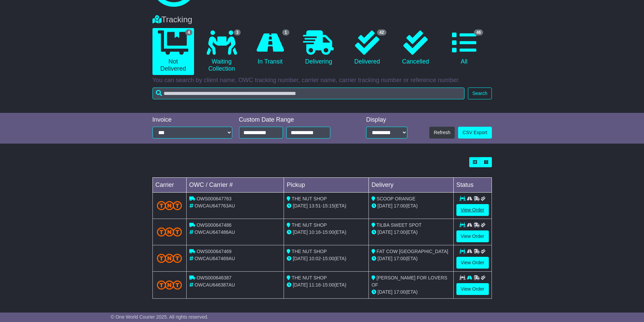  What do you see at coordinates (315, 232) in the screenshot?
I see `span: 10:16` at bounding box center [315, 232].